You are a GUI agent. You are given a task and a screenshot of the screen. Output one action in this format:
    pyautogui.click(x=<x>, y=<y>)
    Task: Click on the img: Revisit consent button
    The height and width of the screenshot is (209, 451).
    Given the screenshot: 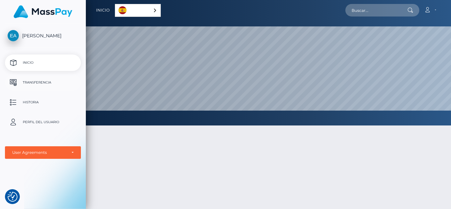 What is the action you would take?
    pyautogui.click(x=13, y=197)
    